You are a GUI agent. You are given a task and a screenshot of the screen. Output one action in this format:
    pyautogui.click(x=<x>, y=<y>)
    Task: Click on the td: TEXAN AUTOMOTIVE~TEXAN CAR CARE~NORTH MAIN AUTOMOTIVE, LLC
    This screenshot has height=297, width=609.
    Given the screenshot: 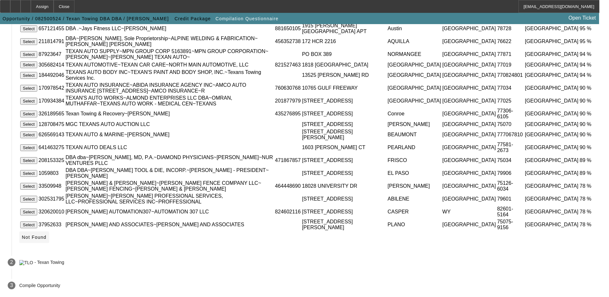 What is the action you would take?
    pyautogui.click(x=170, y=65)
    